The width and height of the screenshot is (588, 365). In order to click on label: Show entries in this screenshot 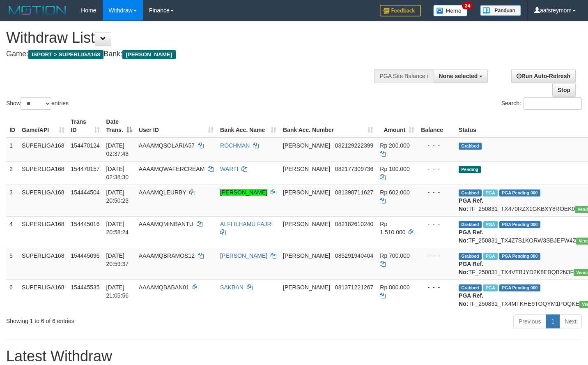, I will do `click(37, 104)`.